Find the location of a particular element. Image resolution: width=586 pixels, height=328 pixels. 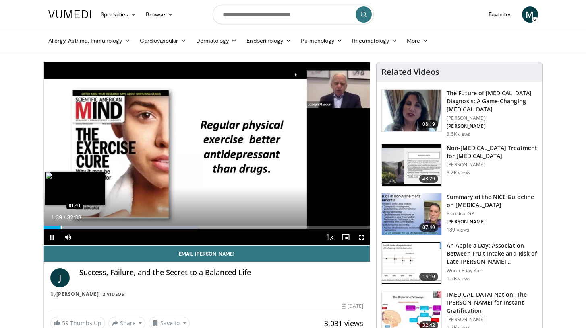

a: Rheumatology is located at coordinates (374, 41).